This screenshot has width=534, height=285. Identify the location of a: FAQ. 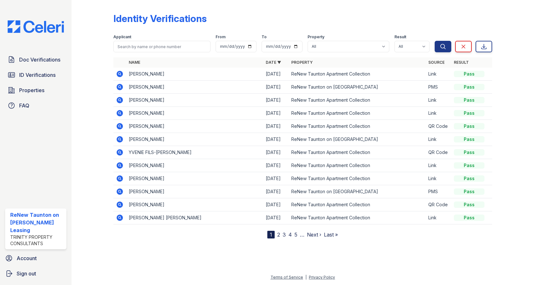
(36, 106).